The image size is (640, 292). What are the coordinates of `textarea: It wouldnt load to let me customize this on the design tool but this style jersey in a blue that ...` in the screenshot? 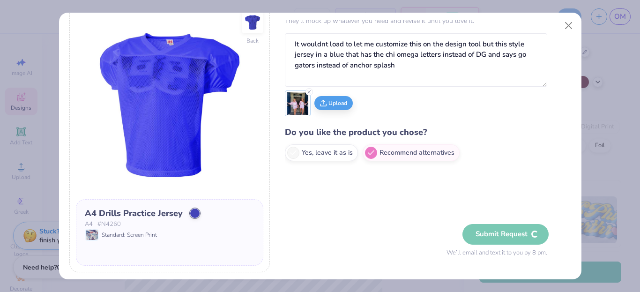 It's located at (416, 60).